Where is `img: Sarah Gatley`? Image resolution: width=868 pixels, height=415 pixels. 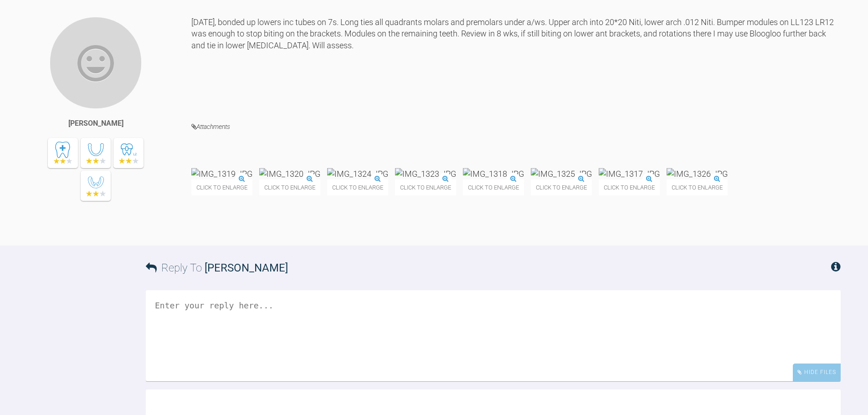
img: Sarah Gatley is located at coordinates (96, 63).